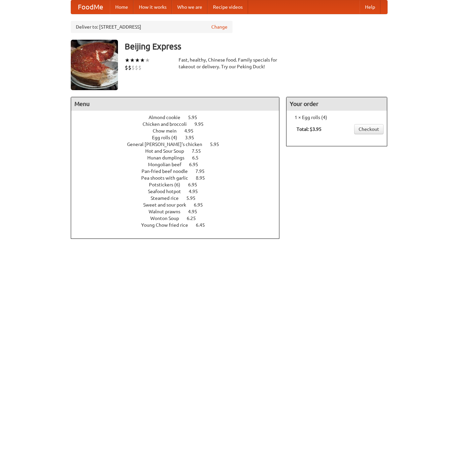  I want to click on span: Egg rolls (4), so click(168, 137).